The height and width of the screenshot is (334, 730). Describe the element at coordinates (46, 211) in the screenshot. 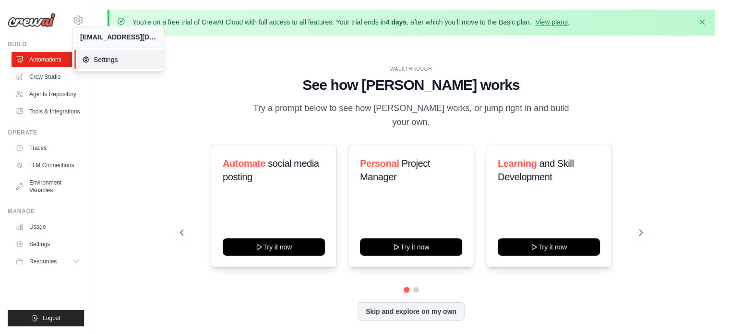

I see `div: Manage` at that location.